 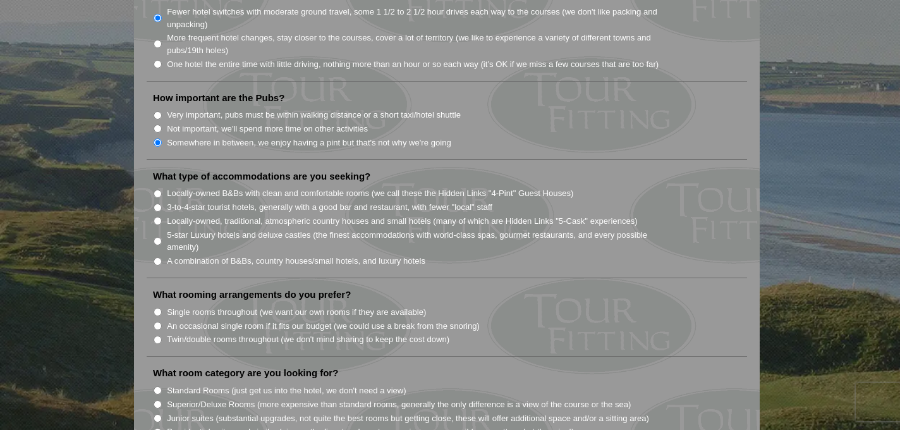 What do you see at coordinates (296, 312) in the screenshot?
I see `label: Single rooms throughout (we want our own rooms if they are available)` at bounding box center [296, 312].